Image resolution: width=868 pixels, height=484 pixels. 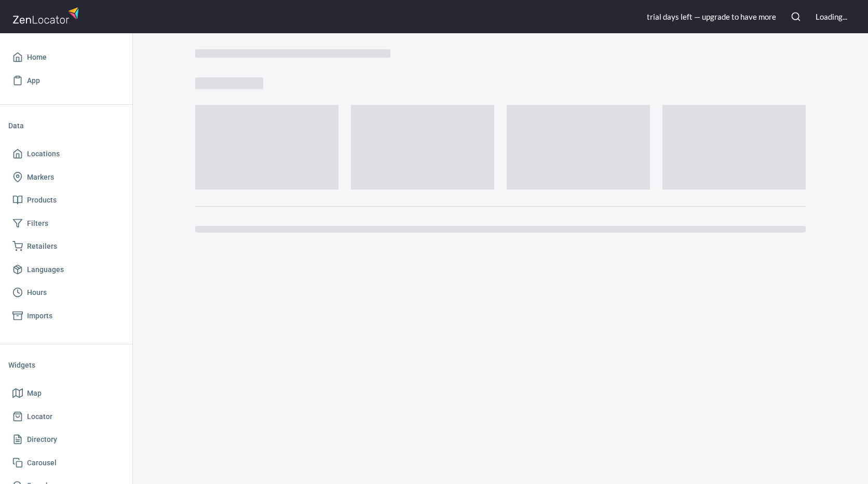 What do you see at coordinates (40, 315) in the screenshot?
I see `span: Imports` at bounding box center [40, 315].